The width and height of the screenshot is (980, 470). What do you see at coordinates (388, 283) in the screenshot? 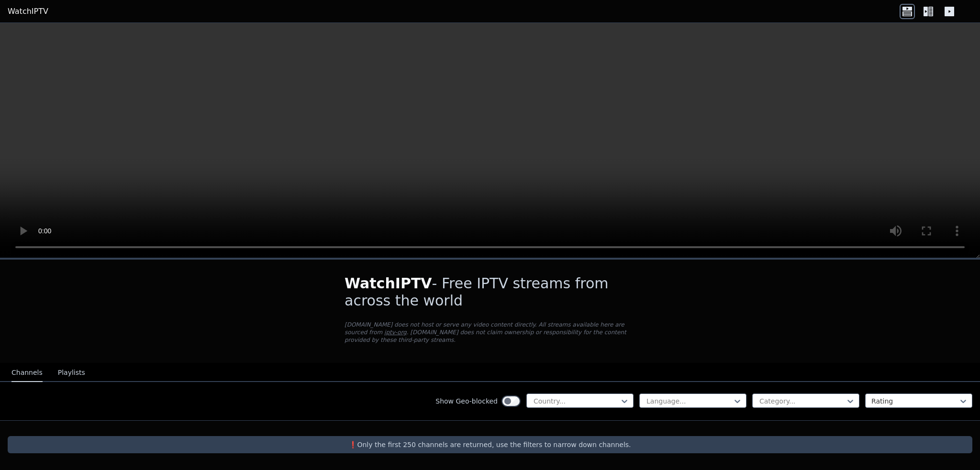
I see `span: WatchIPTV` at bounding box center [388, 283].